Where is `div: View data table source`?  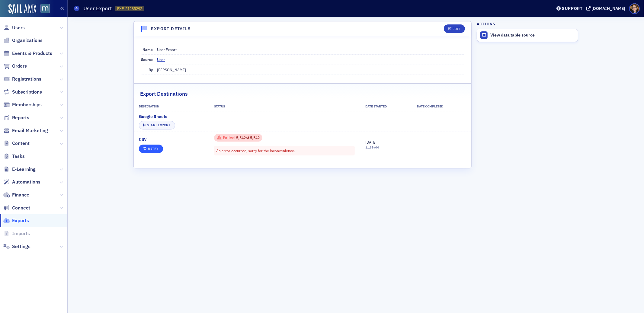 div: View data table source is located at coordinates (533, 35).